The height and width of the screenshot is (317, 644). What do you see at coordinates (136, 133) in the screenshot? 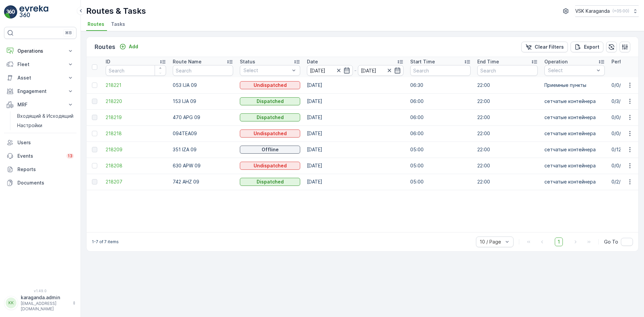
I see `a: 218218` at bounding box center [136, 133].